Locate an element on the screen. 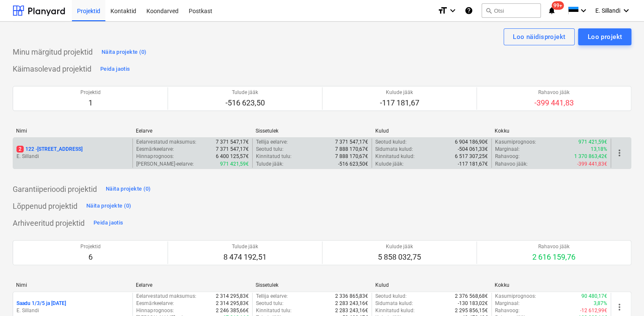 The image size is (644, 316). p: 8 474 192,51 is located at coordinates (245, 257).